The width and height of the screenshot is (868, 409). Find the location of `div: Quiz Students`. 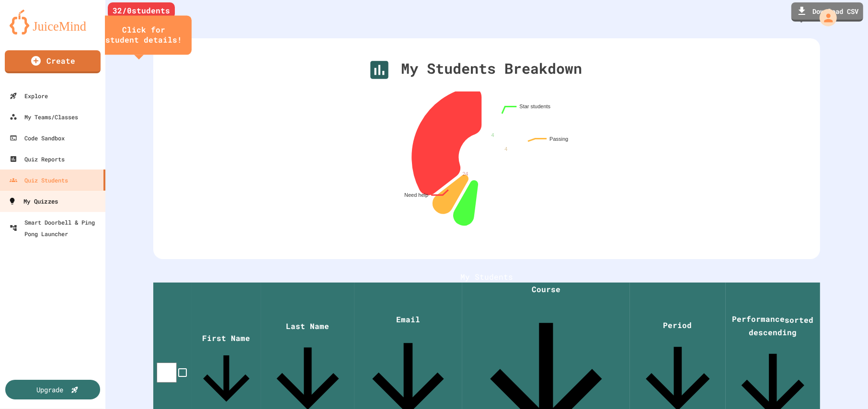

div: Quiz Students is located at coordinates (39, 180).